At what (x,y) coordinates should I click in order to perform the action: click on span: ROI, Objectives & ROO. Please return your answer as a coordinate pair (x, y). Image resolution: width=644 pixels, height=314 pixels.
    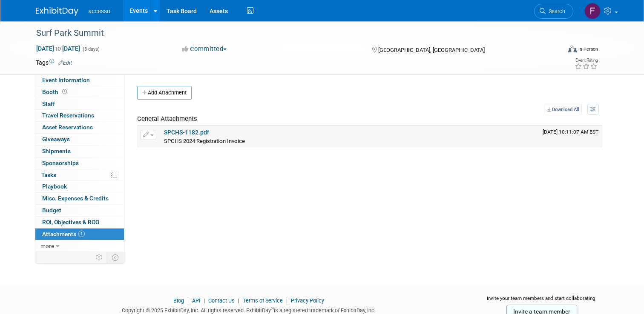
    Looking at the image, I should click on (71, 222).